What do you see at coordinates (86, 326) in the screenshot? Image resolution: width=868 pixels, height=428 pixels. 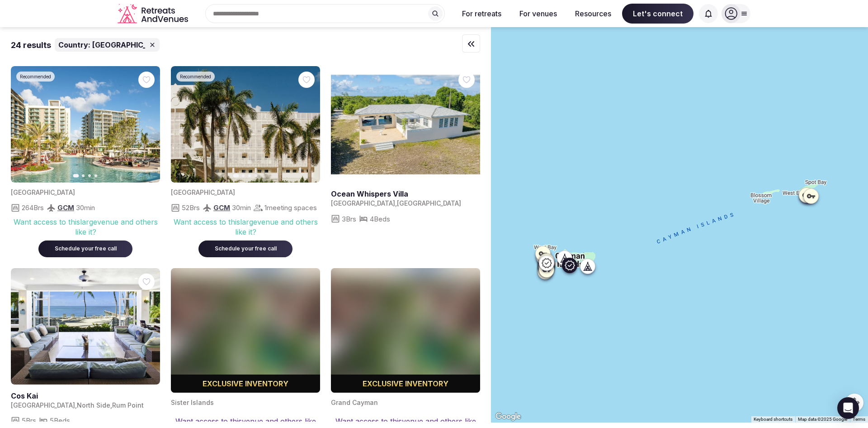 I see `a: View Cos Kai` at bounding box center [86, 326].